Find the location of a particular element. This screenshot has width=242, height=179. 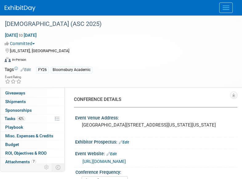

span: 7 is located at coordinates (34, 161).